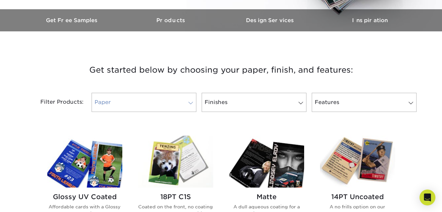 Image resolution: width=442 pixels, height=212 pixels. Describe the element at coordinates (221, 70) in the screenshot. I see `h3: Get started below by choosing your paper, finish, and features:` at that location.